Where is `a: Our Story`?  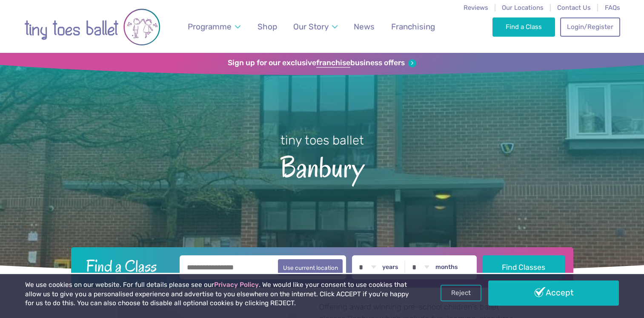 a: Our Story is located at coordinates (315, 26).